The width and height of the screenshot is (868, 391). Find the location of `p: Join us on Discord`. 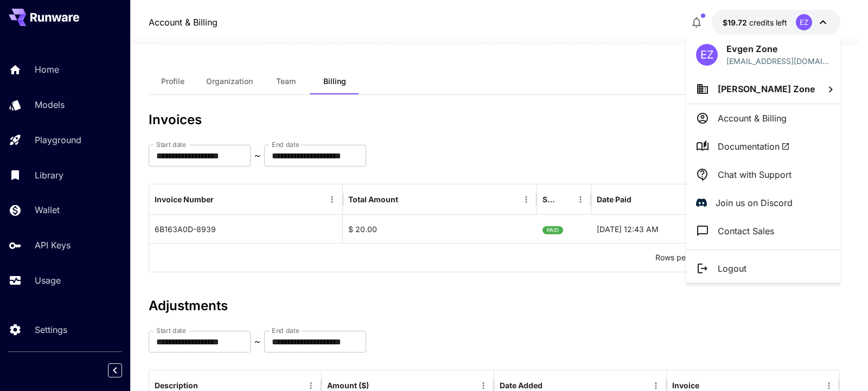

p: Join us on Discord is located at coordinates (754, 203).